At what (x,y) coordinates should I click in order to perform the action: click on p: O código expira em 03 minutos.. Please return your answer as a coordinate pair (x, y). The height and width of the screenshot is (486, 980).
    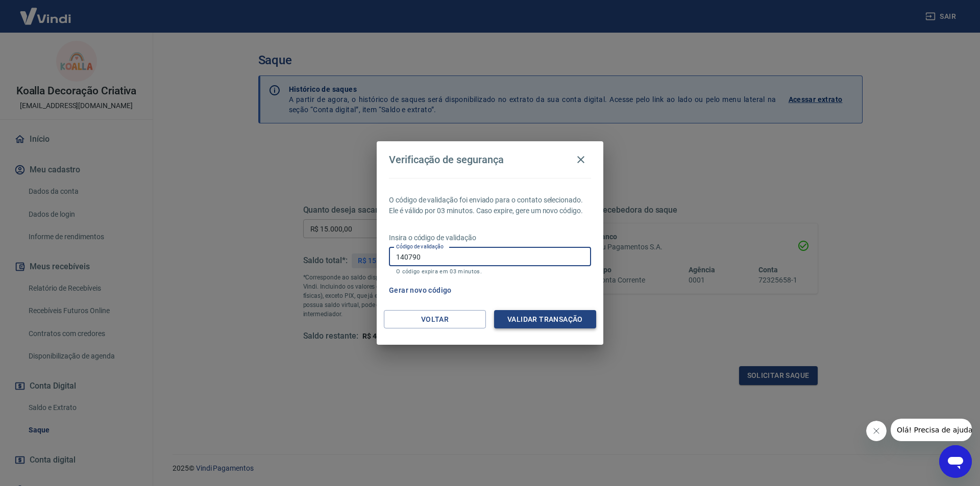
    Looking at the image, I should click on (490, 271).